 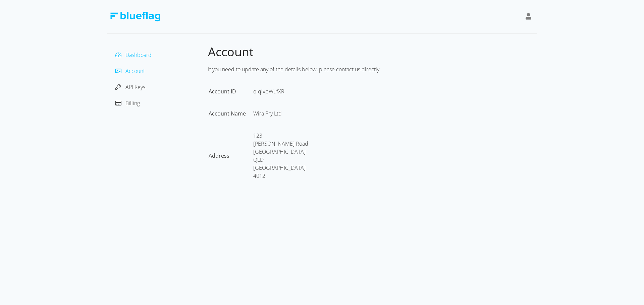 I want to click on a: API Keys, so click(x=130, y=87).